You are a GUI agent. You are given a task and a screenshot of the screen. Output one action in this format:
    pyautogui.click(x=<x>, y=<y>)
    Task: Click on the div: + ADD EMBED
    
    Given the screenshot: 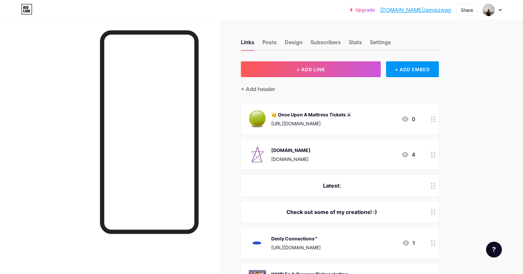 What is the action you would take?
    pyautogui.click(x=412, y=69)
    